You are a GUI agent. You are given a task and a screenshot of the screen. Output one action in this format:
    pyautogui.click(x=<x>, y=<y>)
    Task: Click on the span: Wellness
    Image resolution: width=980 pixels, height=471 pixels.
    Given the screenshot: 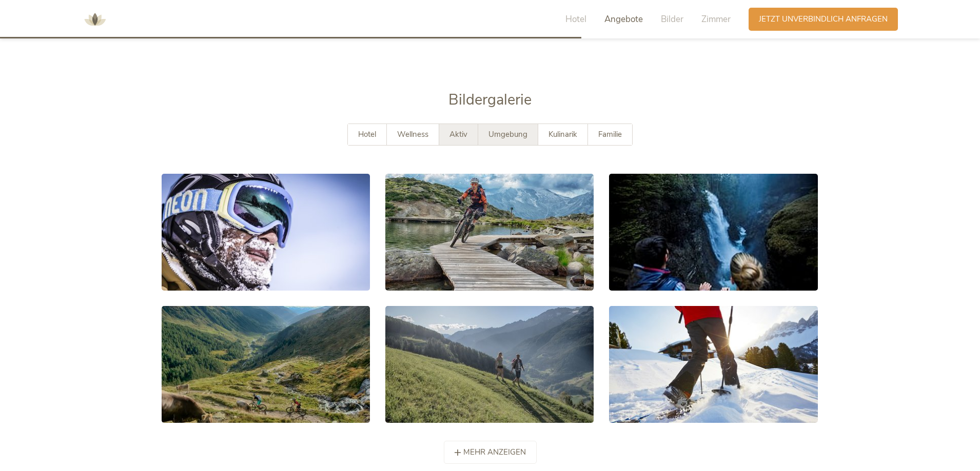 What is the action you would take?
    pyautogui.click(x=412, y=135)
    